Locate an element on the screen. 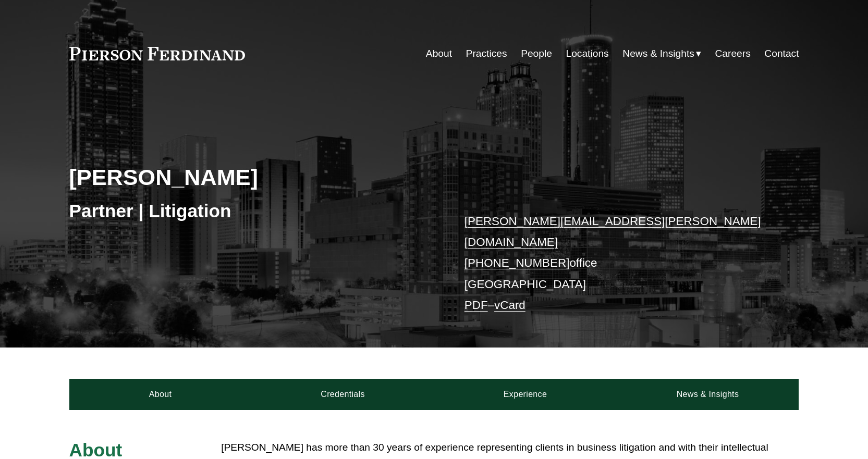 Image resolution: width=868 pixels, height=459 pixels. span: News & Insights is located at coordinates (658, 53).